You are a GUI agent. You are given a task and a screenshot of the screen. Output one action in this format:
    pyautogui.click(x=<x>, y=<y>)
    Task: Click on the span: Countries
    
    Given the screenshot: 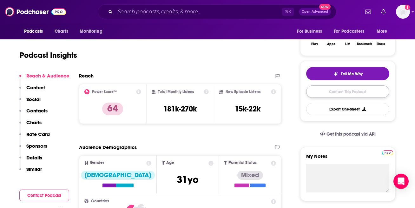 What is the action you would take?
    pyautogui.click(x=100, y=201)
    